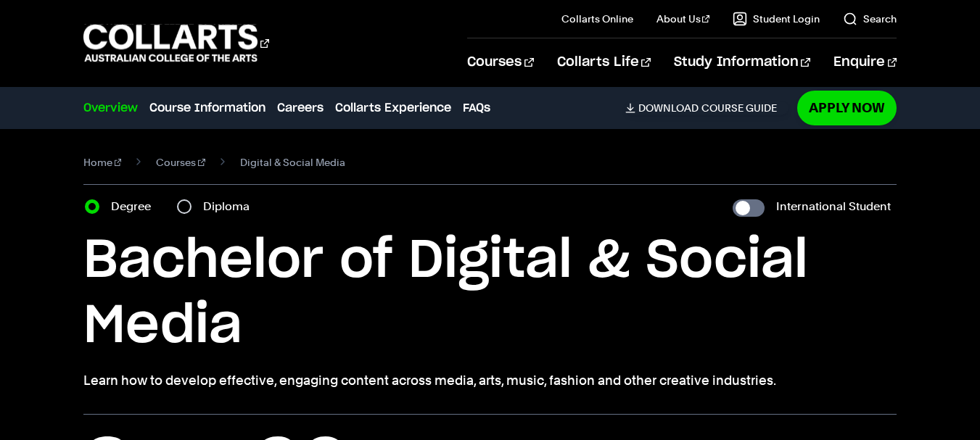 The height and width of the screenshot is (440, 980). Describe the element at coordinates (176, 42) in the screenshot. I see `div: Go to homepage` at that location.